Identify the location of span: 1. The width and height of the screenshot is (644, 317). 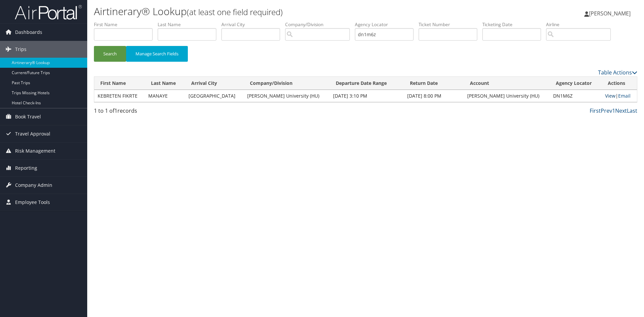
(116, 110).